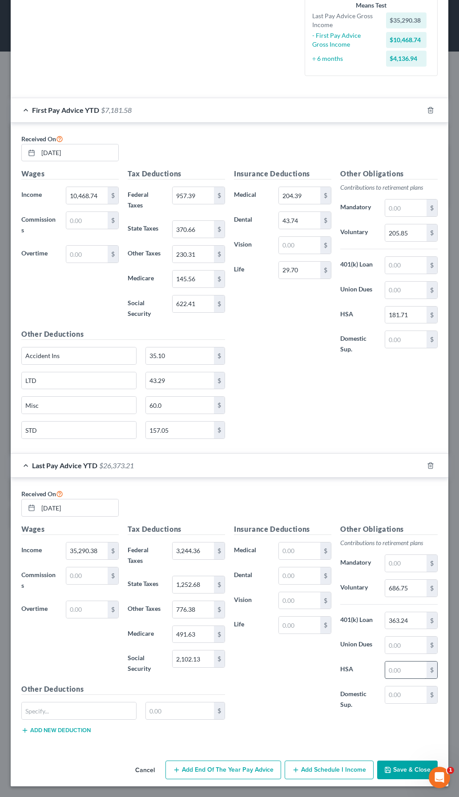 This screenshot has width=459, height=797. Describe the element at coordinates (251, 601) in the screenshot. I see `label: Vision` at that location.